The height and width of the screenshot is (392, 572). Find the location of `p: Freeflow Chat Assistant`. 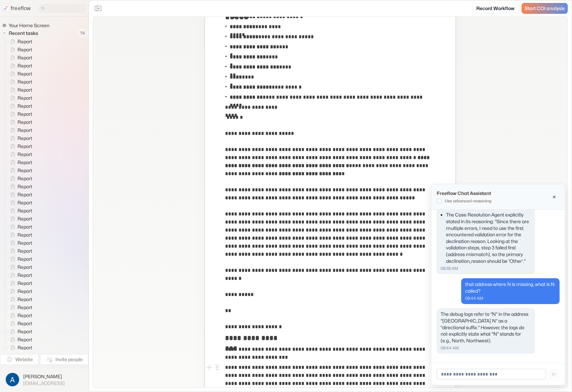

p: Freeflow Chat Assistant is located at coordinates (464, 193).